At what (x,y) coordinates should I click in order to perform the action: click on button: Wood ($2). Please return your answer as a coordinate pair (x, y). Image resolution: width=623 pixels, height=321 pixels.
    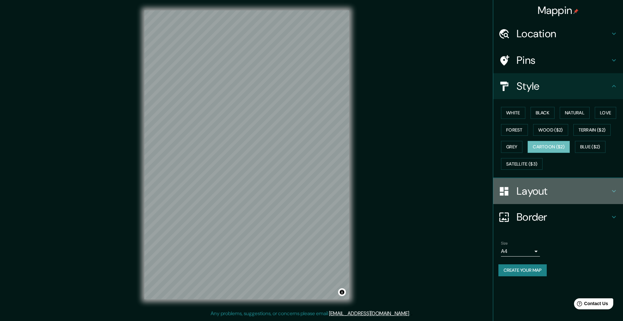
    Looking at the image, I should click on (550, 130).